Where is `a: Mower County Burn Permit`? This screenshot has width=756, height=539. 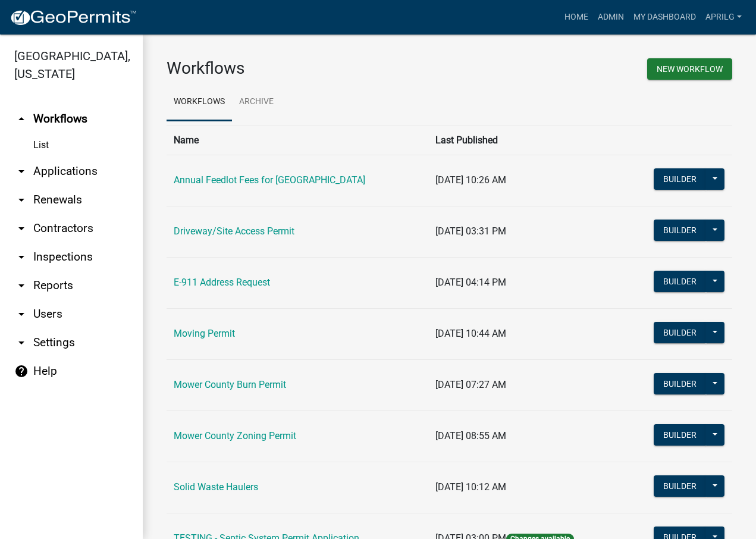
a: Mower County Burn Permit is located at coordinates (229, 385).